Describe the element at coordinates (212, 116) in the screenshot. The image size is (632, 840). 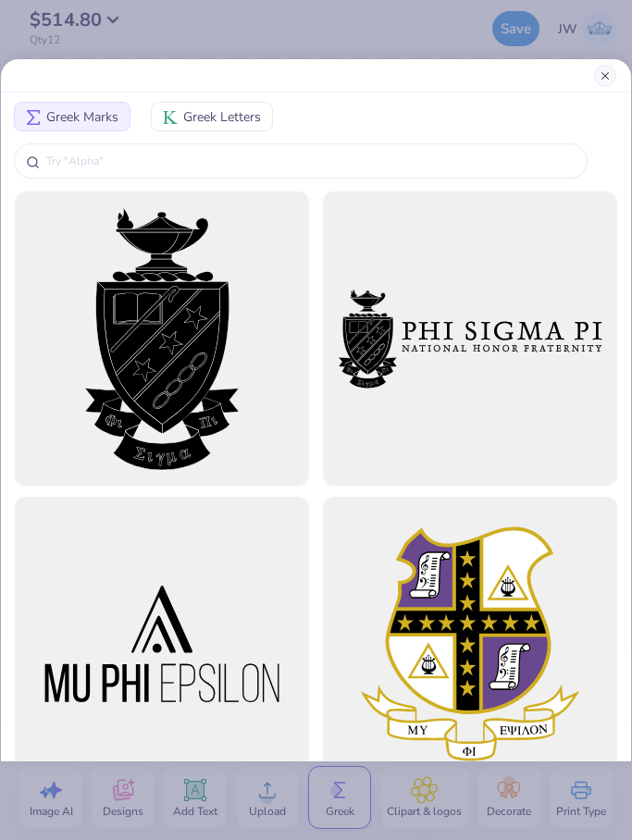
I see `button: Greek LettersGreek Letters` at that location.